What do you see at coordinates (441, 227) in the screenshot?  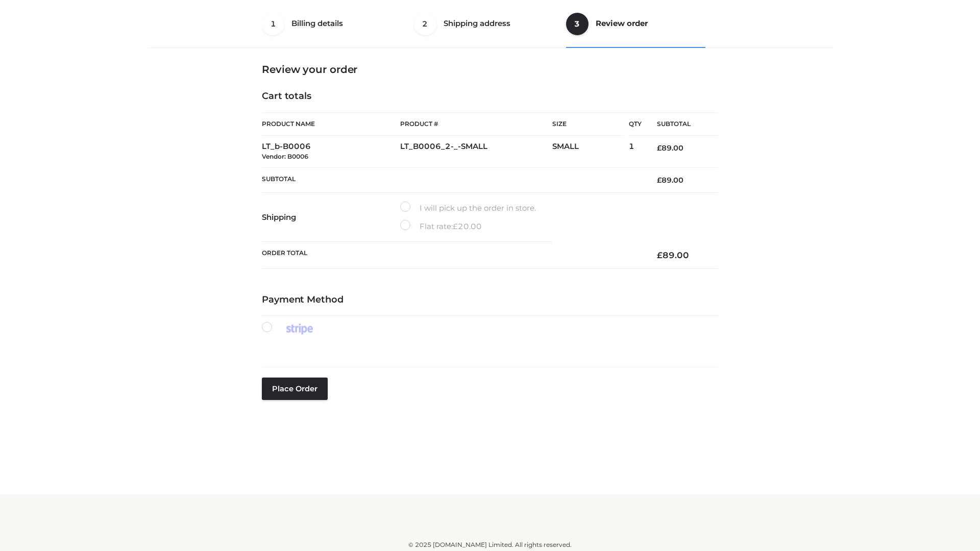 I see `label: Flat rate:` at bounding box center [441, 227].